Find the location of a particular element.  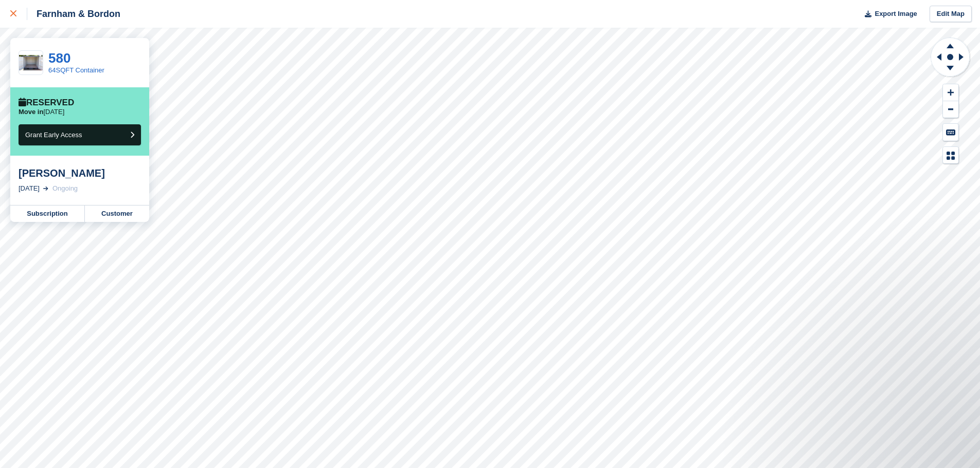

a: Edit Map is located at coordinates (950, 14).